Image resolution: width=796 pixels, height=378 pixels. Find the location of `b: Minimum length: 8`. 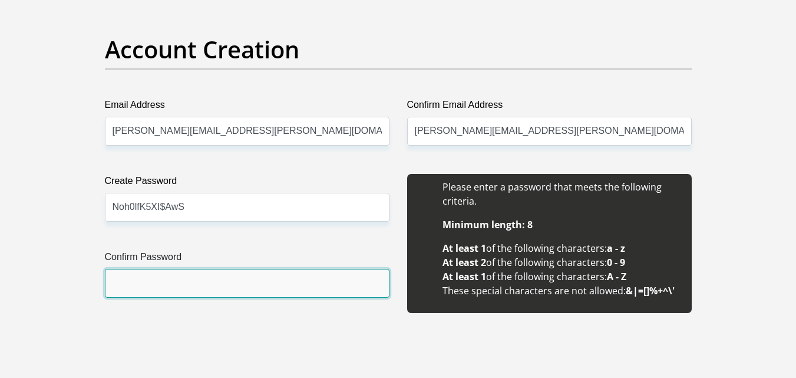

b: Minimum length: 8 is located at coordinates (488, 225).